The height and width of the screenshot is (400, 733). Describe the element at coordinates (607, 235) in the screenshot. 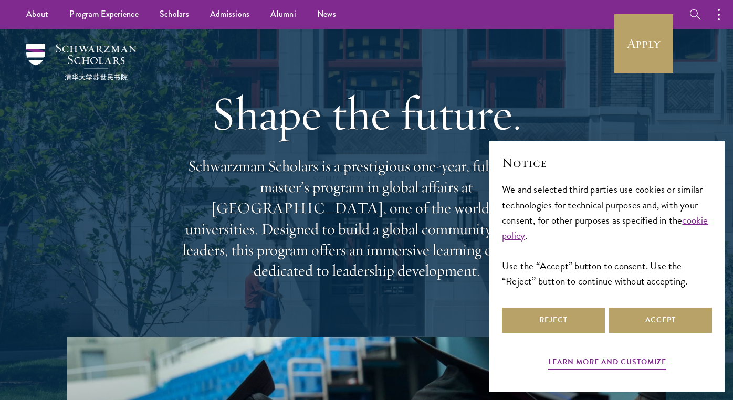

I see `div: We and selected third parties use cookies or similar technologies for technical purposes and, wit...` at that location.